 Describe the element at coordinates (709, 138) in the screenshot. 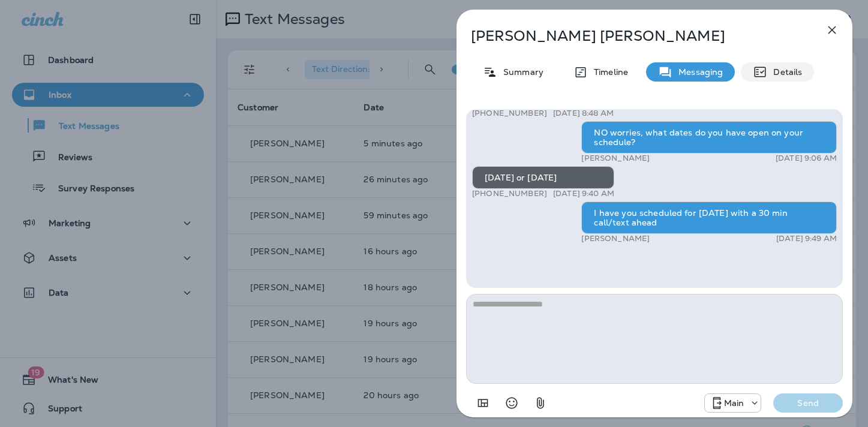

I see `div: NO worries, what dates do you have open on your schedule?` at that location.